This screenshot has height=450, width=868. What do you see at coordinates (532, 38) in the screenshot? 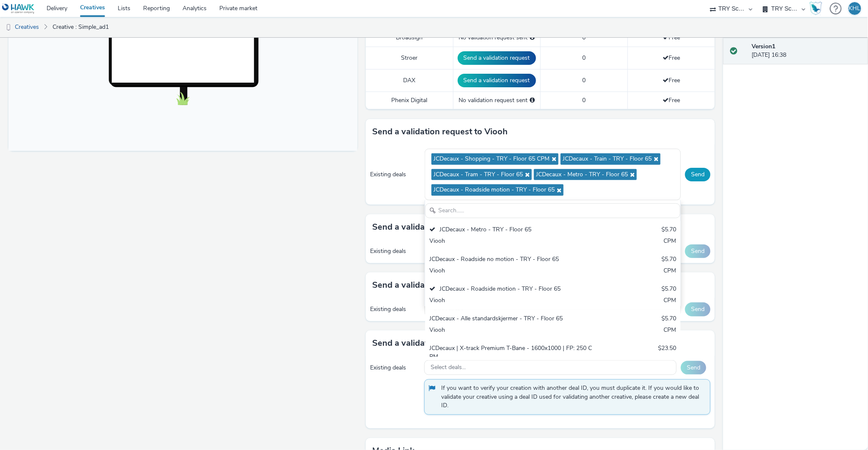
I see `div: Please select a deal below and click on Send to send a validation request to Broadsign.` at bounding box center [532, 38].